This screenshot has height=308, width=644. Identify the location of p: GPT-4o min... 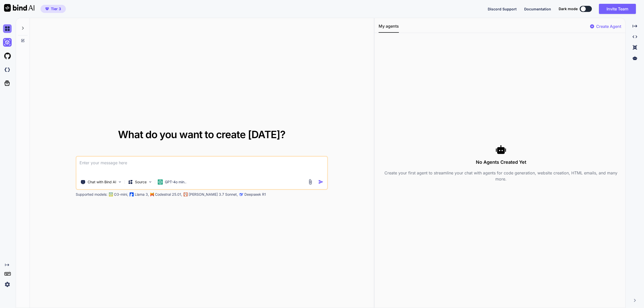
(175, 182).